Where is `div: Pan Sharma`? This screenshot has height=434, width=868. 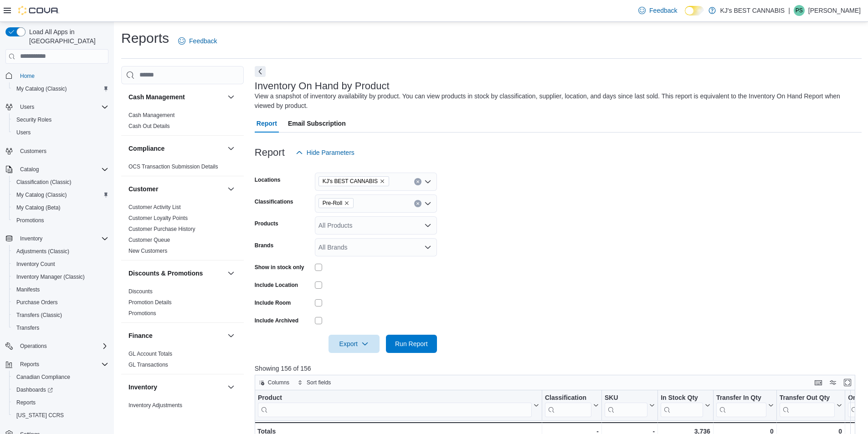
div: Pan Sharma is located at coordinates (799, 11).